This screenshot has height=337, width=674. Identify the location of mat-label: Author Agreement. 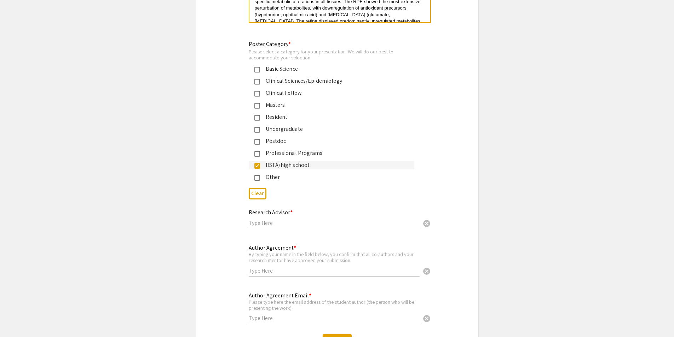
(273, 248).